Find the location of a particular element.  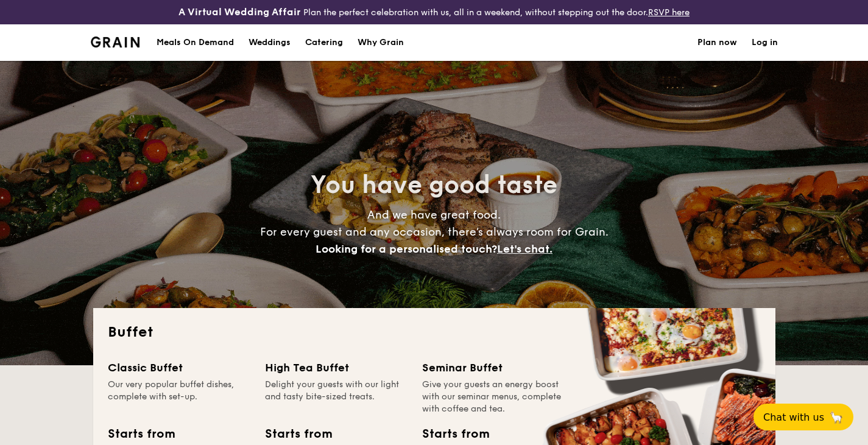

div: Seminar Buffet is located at coordinates (494, 368).